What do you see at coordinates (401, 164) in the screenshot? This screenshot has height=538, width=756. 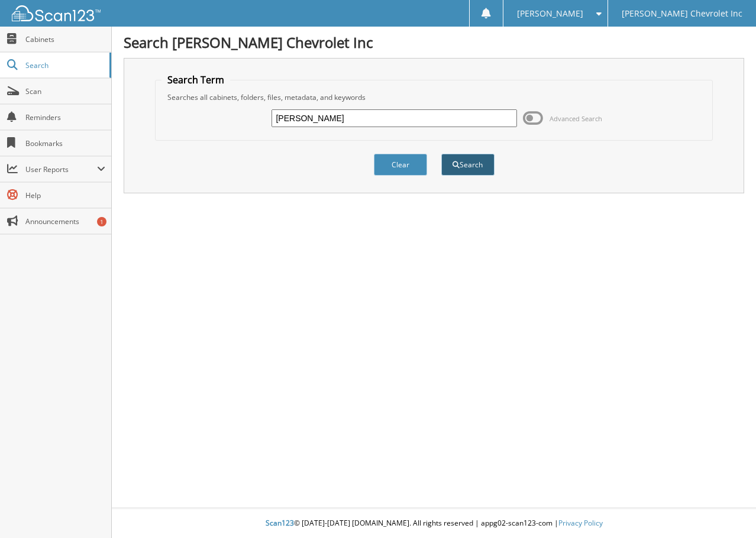 I see `button: Clear` at bounding box center [401, 164].